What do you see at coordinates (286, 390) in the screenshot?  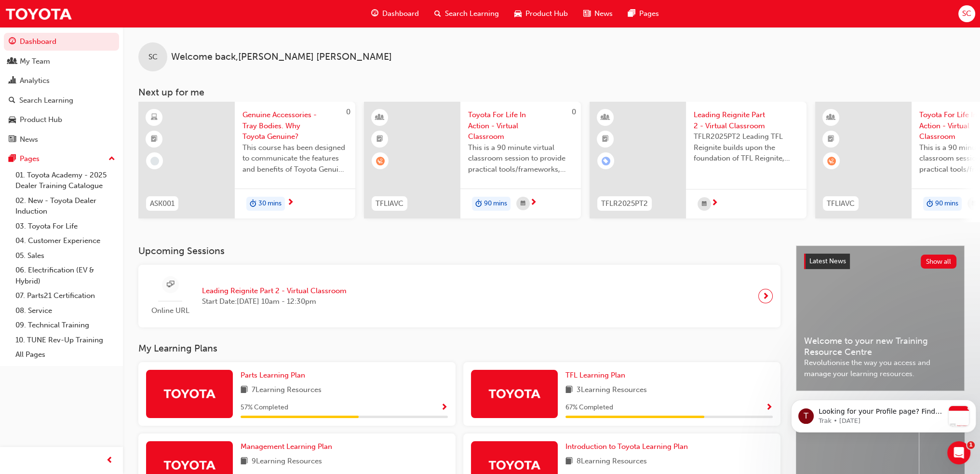 I see `span: 7 Learning Resources` at bounding box center [286, 390].